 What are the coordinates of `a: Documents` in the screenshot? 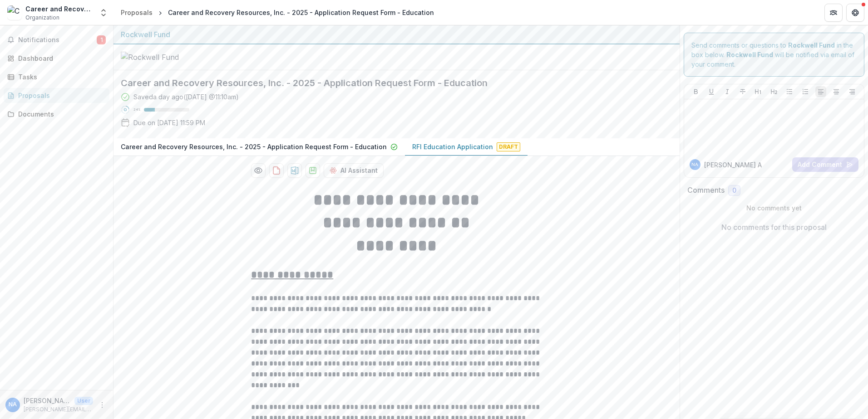 It's located at (56, 114).